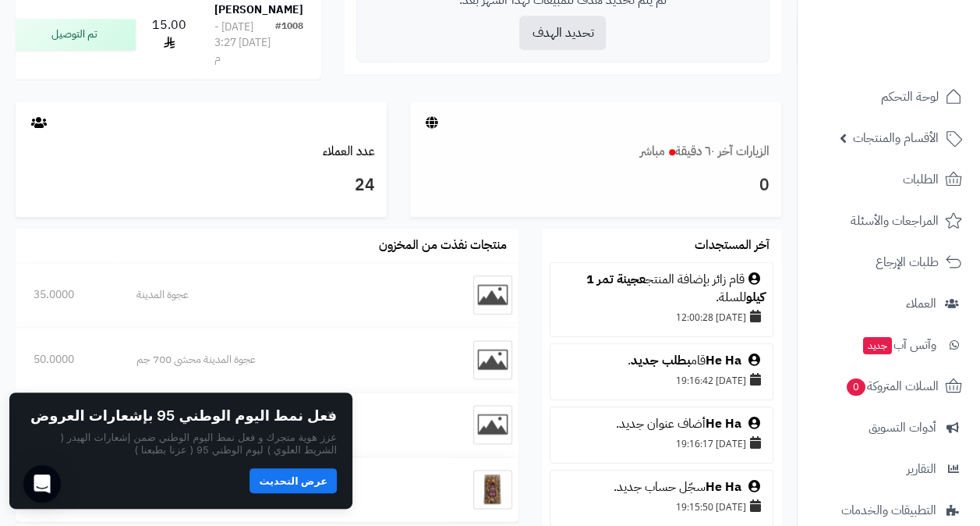  I want to click on div: قام ., so click(661, 360).